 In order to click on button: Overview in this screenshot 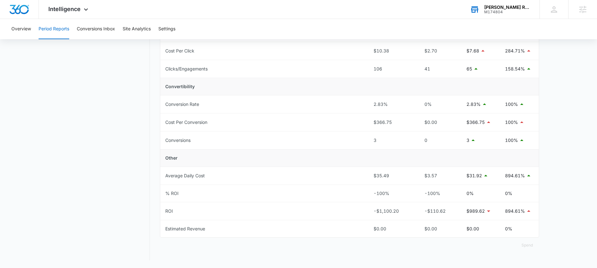, I will do `click(21, 29)`.